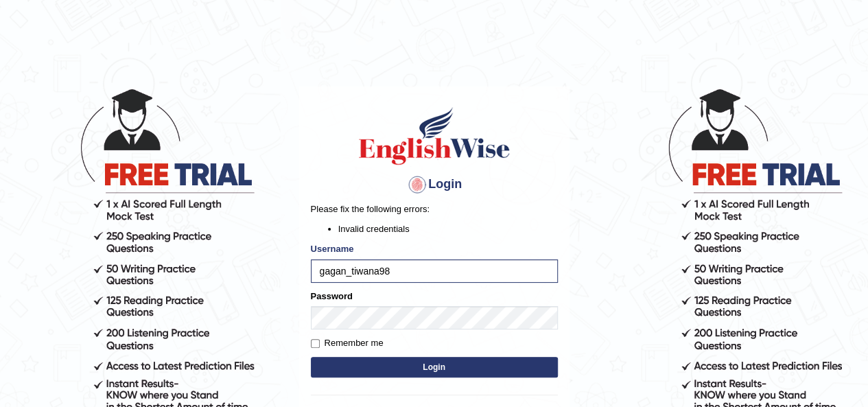  What do you see at coordinates (435, 136) in the screenshot?
I see `img: Logo of English Wise sign in for intelligent practice with AI` at bounding box center [435, 136].